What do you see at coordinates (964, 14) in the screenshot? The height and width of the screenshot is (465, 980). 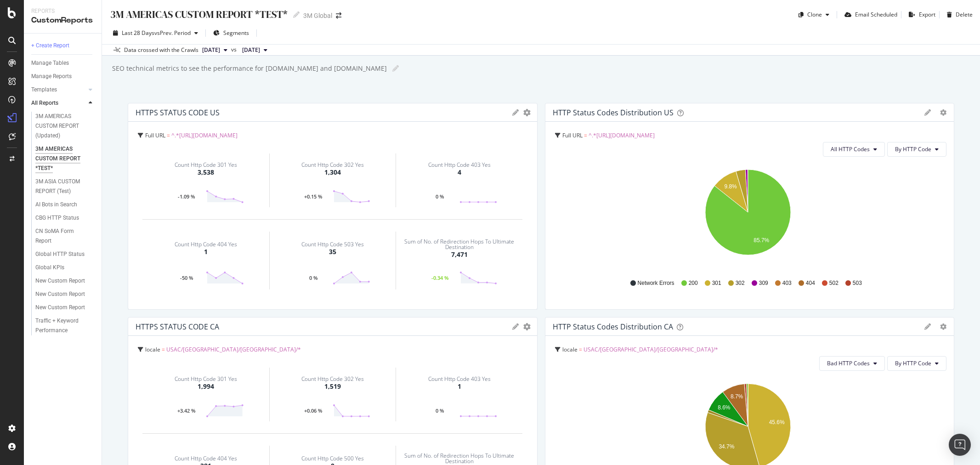 I see `div: Delete` at bounding box center [964, 14].